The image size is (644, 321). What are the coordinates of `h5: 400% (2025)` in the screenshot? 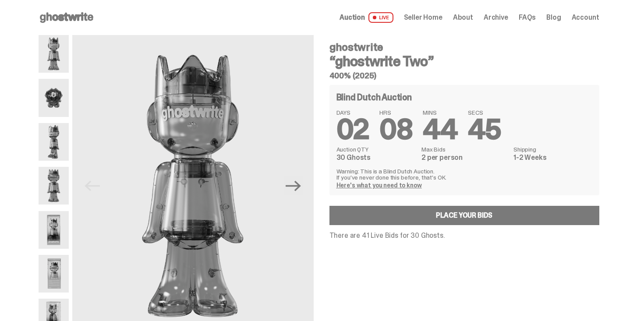 It's located at (464, 76).